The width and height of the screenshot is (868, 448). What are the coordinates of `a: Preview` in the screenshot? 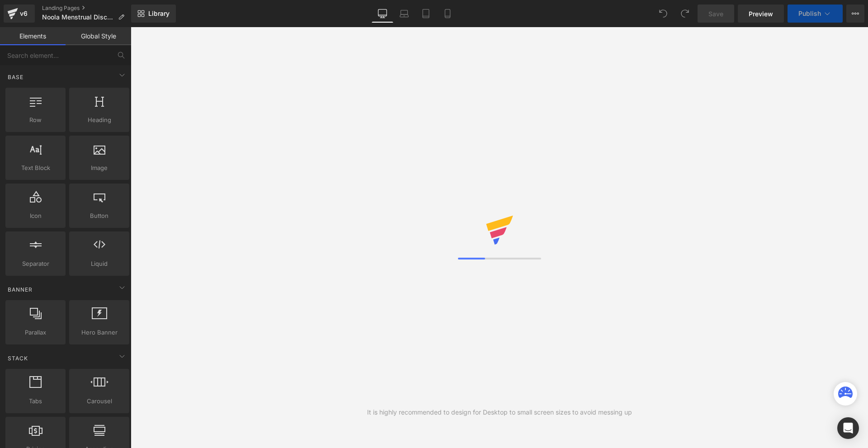 It's located at (761, 14).